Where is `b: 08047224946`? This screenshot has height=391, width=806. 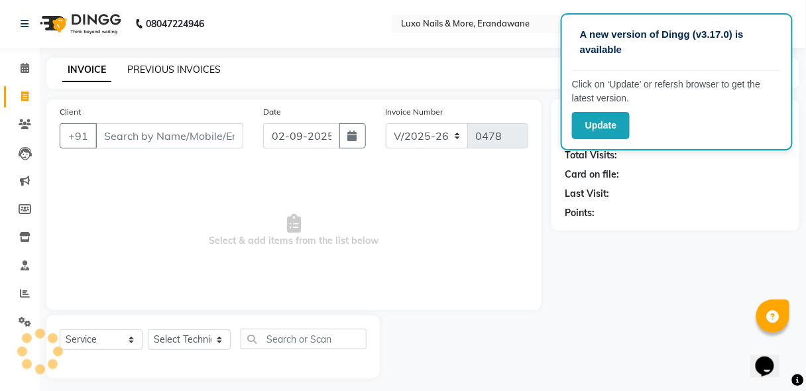
b: 08047224946 is located at coordinates (175, 24).